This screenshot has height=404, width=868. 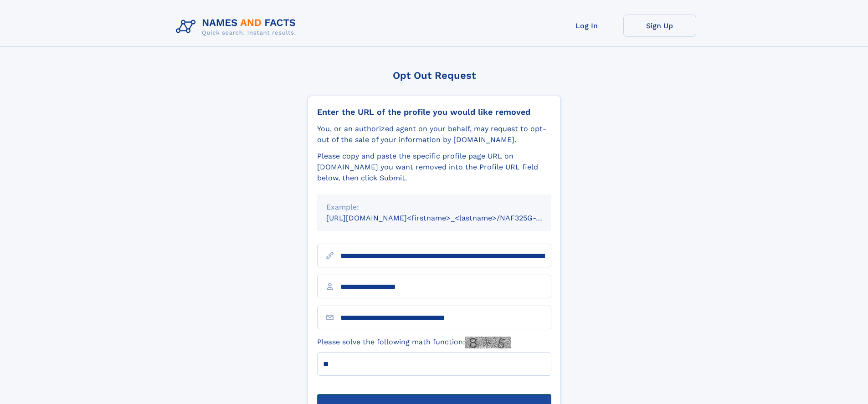 What do you see at coordinates (587, 26) in the screenshot?
I see `a: Log In` at bounding box center [587, 26].